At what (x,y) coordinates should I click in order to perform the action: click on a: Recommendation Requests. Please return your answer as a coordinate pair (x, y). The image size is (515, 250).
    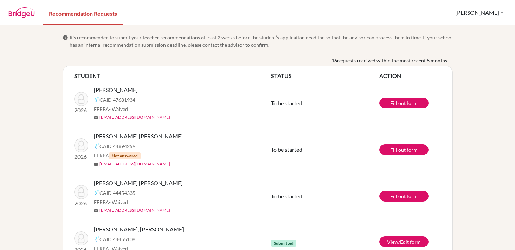
    Looking at the image, I should click on (83, 13).